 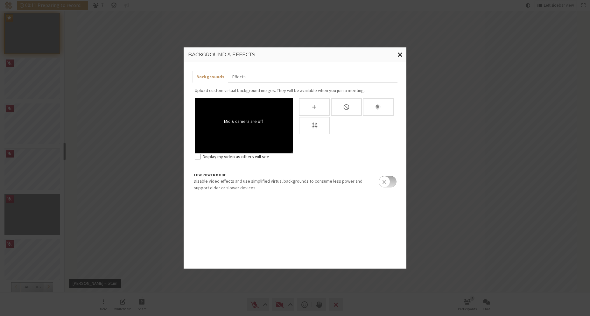 What do you see at coordinates (239, 77) in the screenshot?
I see `button: Effects` at bounding box center [239, 77].